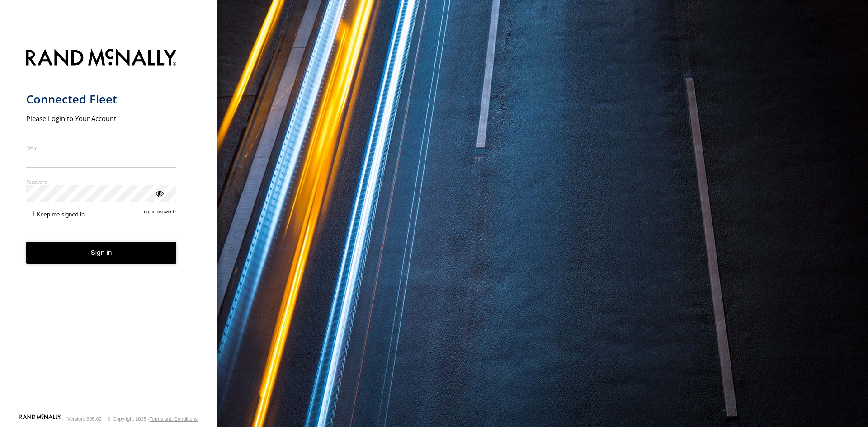  What do you see at coordinates (101, 252) in the screenshot?
I see `button: Sign in` at bounding box center [101, 252].